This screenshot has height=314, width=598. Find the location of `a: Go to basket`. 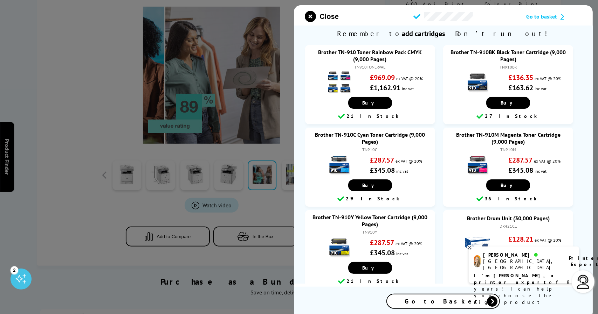

a: Go to basket is located at coordinates (553, 16).